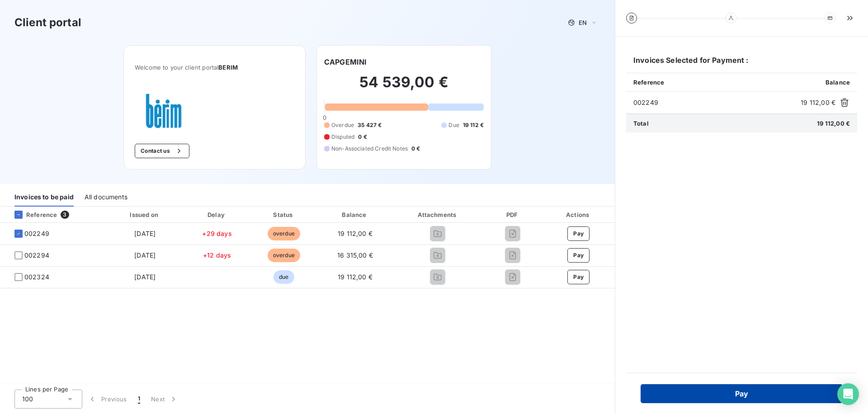 This screenshot has width=868, height=414. What do you see at coordinates (36, 255) in the screenshot?
I see `span: 002294` at bounding box center [36, 255].